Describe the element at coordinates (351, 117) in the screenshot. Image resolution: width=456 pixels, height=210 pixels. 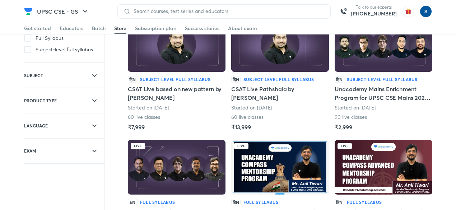
I see `p: 90 live classes` at that location.